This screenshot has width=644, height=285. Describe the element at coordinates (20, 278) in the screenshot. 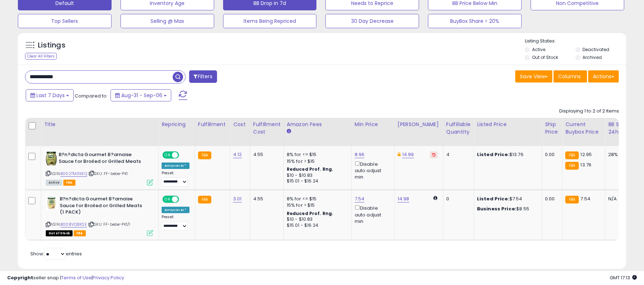

I see `strong: Copyright` at that location.